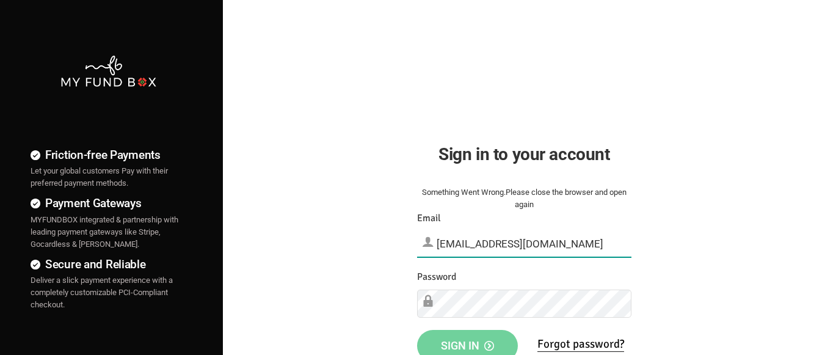 The width and height of the screenshot is (825, 355). Describe the element at coordinates (581, 344) in the screenshot. I see `a: Forgot password?` at that location.